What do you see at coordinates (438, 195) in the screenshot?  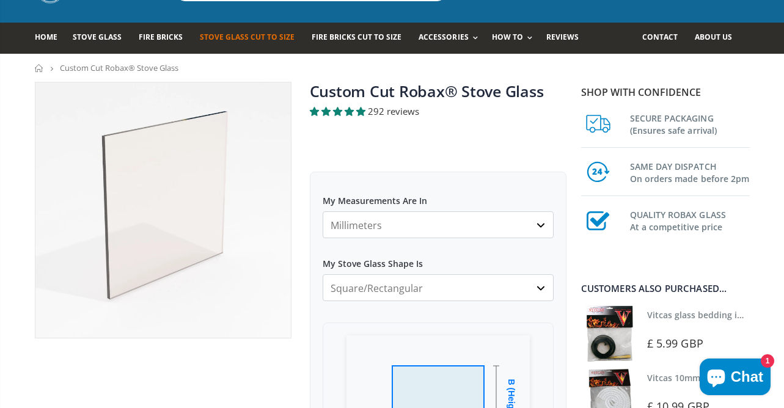 I see `label: My Measurements Are In` at bounding box center [438, 195].